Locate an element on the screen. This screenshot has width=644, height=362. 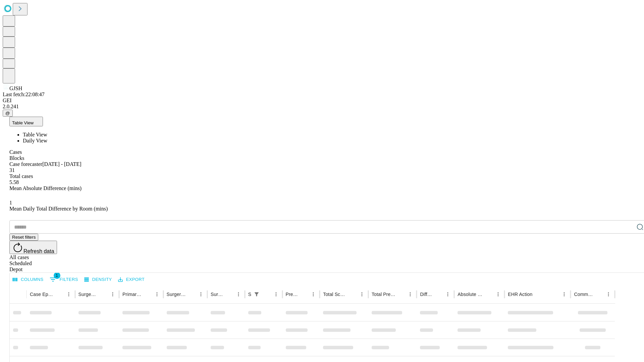
div: GEI is located at coordinates (322, 101).